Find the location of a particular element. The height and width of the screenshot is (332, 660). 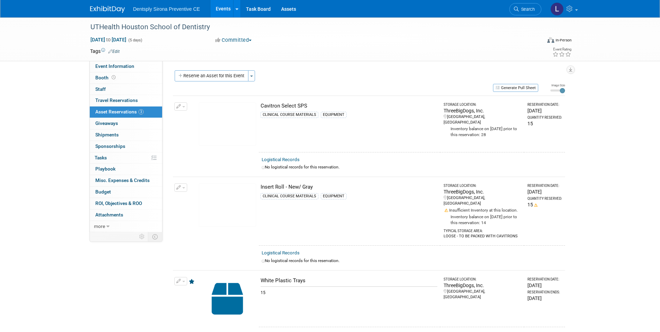

span: Asset Reservations is located at coordinates (119, 112).